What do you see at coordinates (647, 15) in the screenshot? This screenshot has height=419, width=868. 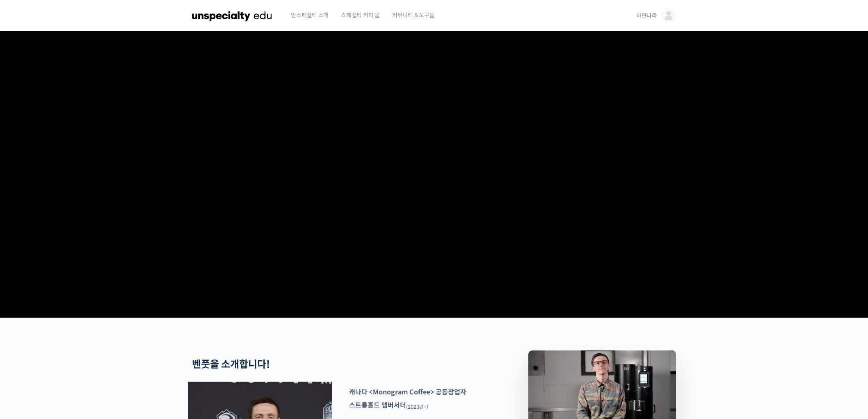 I see `span: 하얀나라` at bounding box center [647, 15].